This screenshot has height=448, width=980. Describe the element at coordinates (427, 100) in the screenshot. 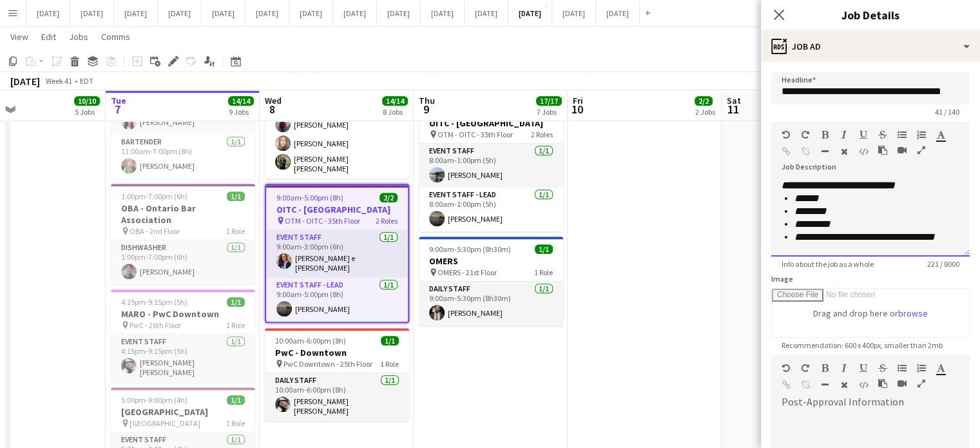

I see `span: Thu` at that location.